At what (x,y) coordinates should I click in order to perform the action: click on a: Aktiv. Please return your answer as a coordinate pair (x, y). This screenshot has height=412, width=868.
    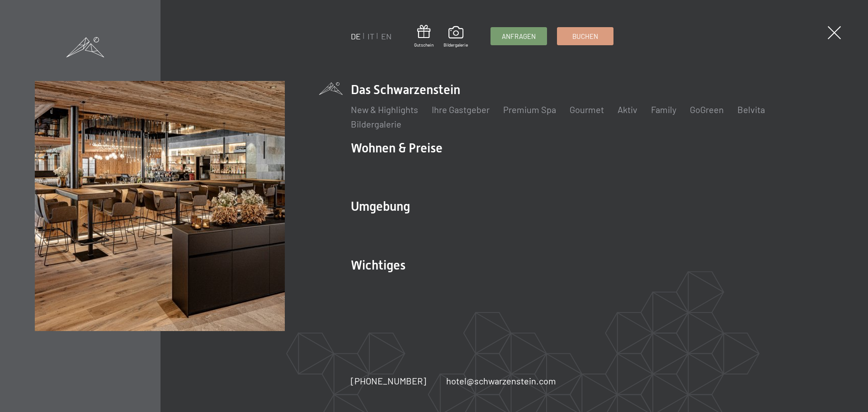
    Looking at the image, I should click on (627, 109).